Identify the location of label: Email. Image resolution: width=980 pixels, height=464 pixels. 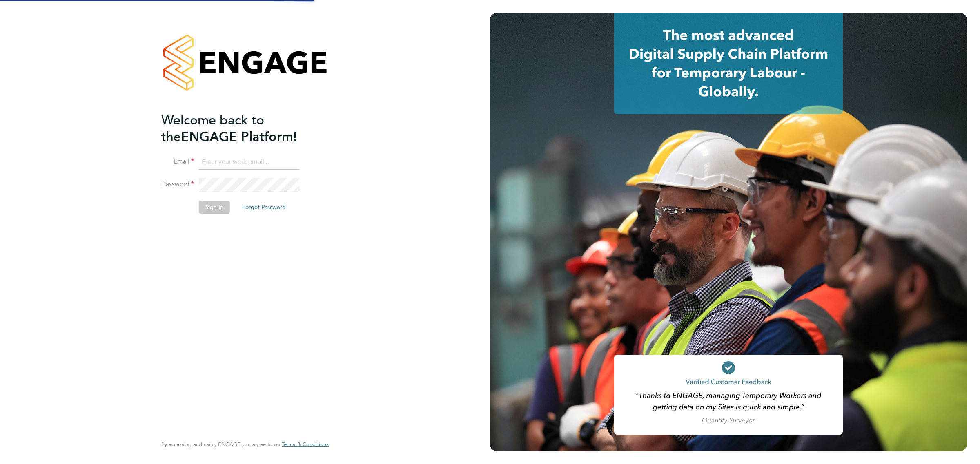
(177, 162).